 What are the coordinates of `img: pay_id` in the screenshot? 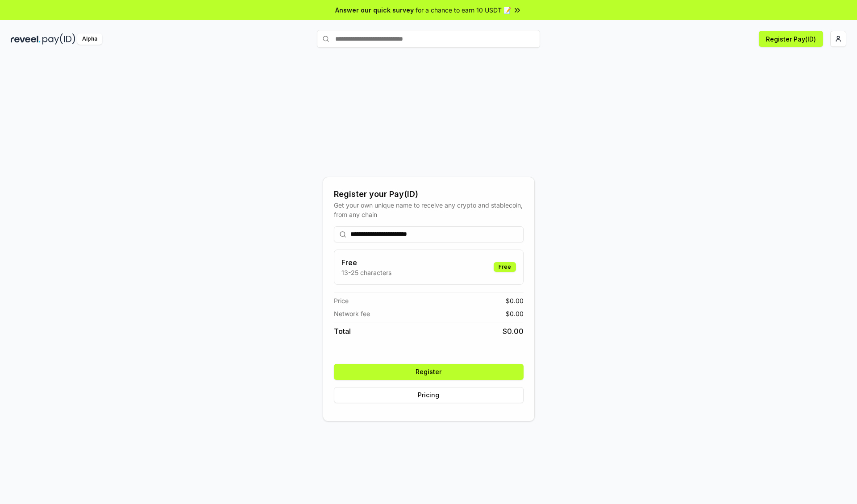 It's located at (59, 39).